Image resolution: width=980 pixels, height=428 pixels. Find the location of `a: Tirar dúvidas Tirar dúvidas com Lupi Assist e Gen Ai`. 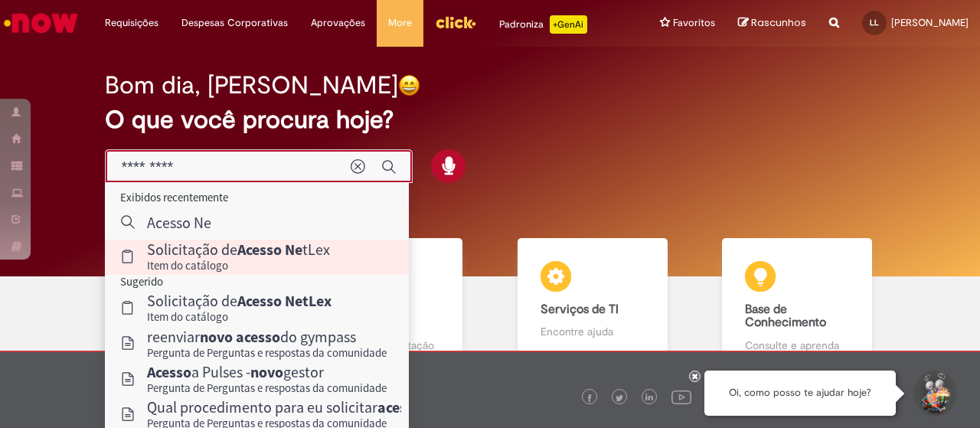

a: Tirar dúvidas Tirar dúvidas com Lupi Assist e Gen Ai is located at coordinates (183, 304).